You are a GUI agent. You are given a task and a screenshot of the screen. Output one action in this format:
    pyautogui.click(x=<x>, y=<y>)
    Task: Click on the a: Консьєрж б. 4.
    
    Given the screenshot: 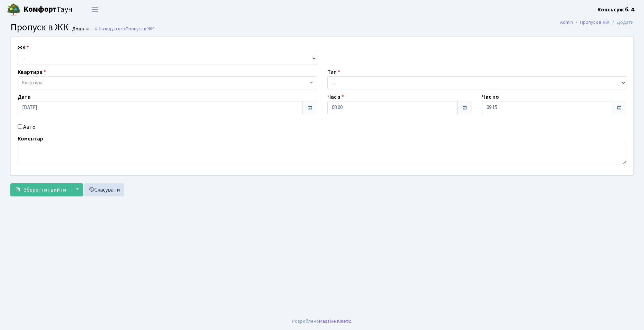 What is the action you would take?
    pyautogui.click(x=616, y=10)
    